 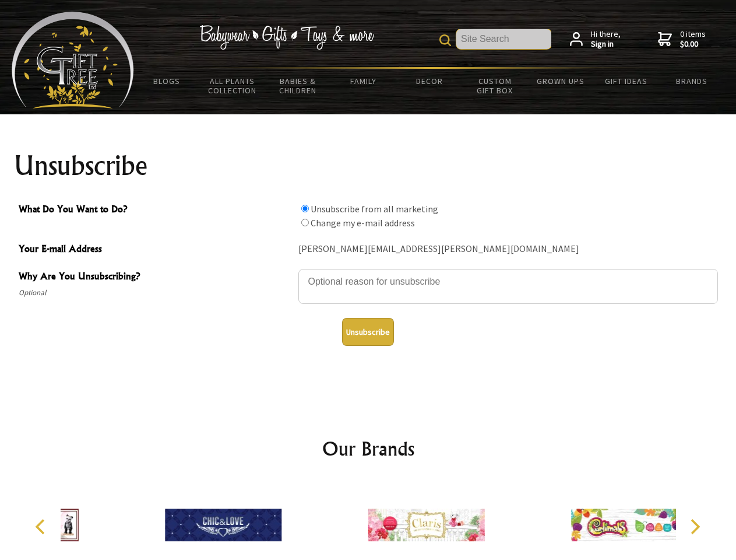 I want to click on a: Brands, so click(x=691, y=81).